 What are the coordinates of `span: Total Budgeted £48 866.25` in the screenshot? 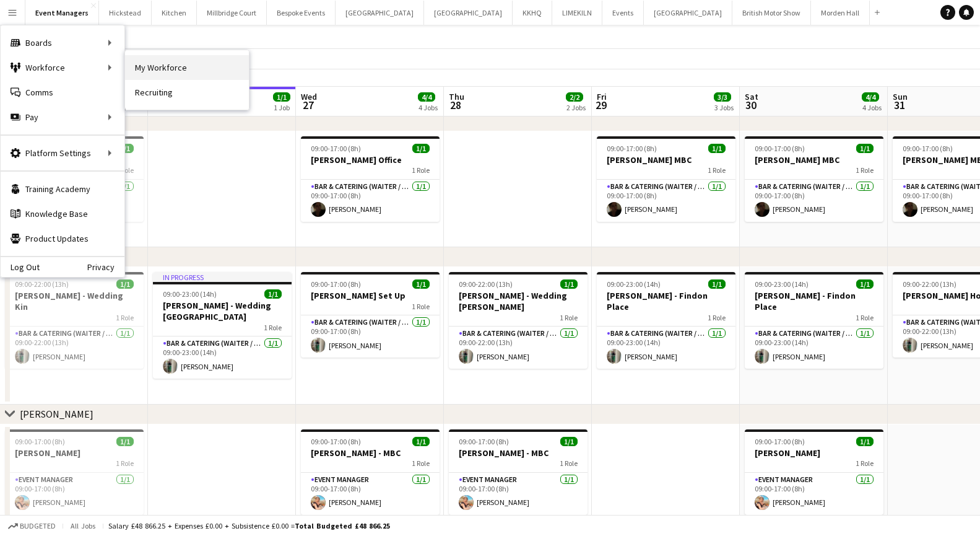 It's located at (342, 525).